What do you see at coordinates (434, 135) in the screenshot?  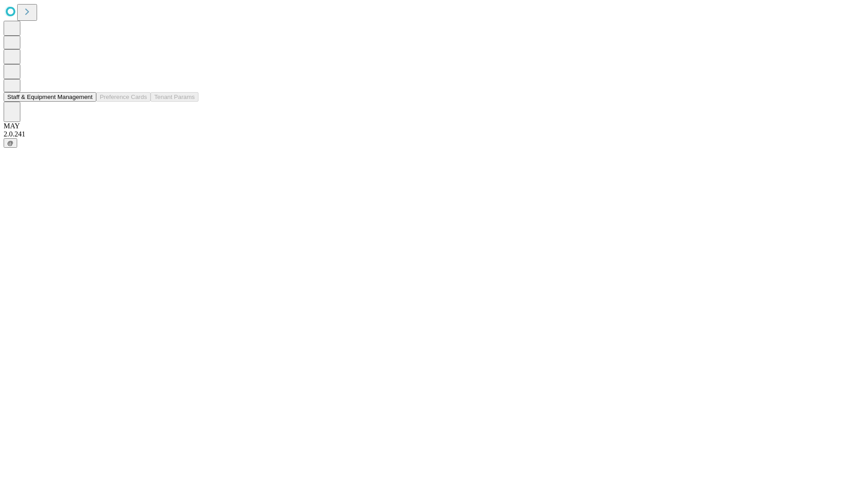 I see `div: 2.0.241` at bounding box center [434, 135].